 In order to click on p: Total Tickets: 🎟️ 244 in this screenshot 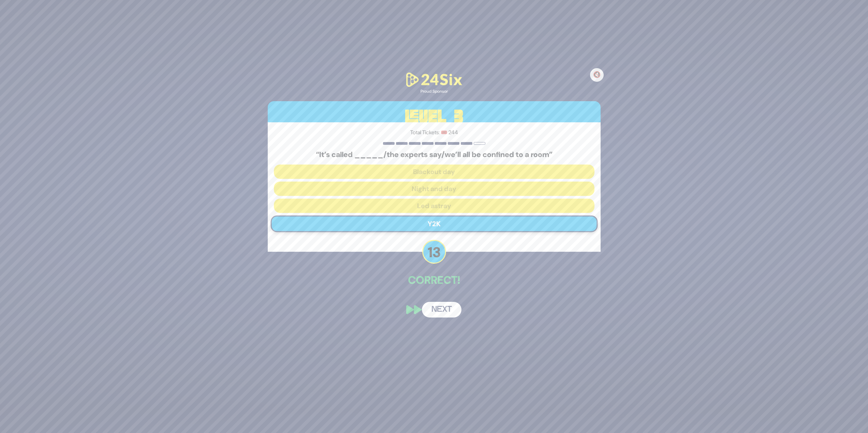, I will do `click(434, 132)`.